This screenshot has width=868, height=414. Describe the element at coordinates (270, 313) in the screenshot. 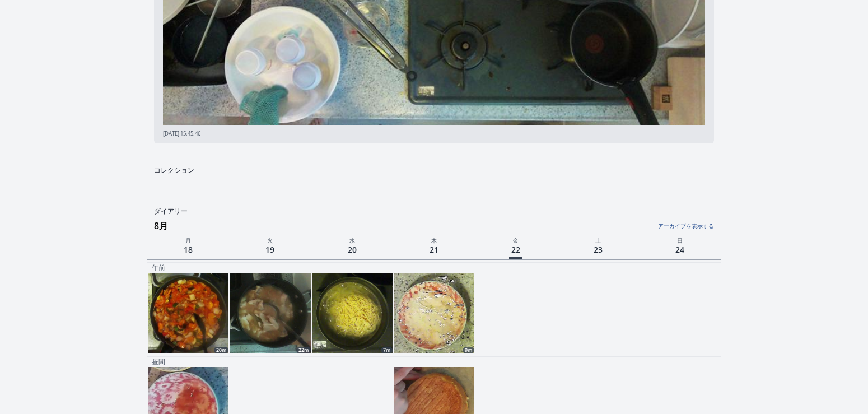

I see `a: 22m` at that location.